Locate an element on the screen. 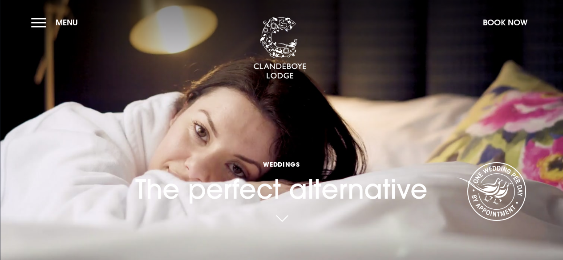  h1: The perfect alternative is located at coordinates (281, 166).